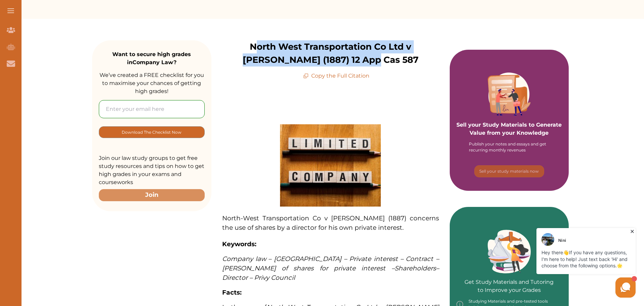 Image resolution: width=644 pixels, height=306 pixels. Describe the element at coordinates (244, 259) in the screenshot. I see `span: Company law` at that location.